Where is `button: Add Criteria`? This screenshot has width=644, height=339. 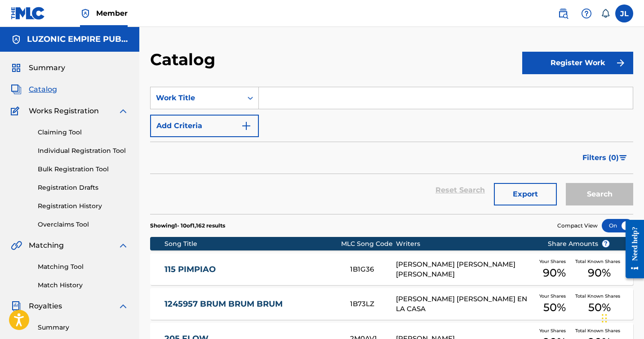 button: Add Criteria is located at coordinates (204, 126).